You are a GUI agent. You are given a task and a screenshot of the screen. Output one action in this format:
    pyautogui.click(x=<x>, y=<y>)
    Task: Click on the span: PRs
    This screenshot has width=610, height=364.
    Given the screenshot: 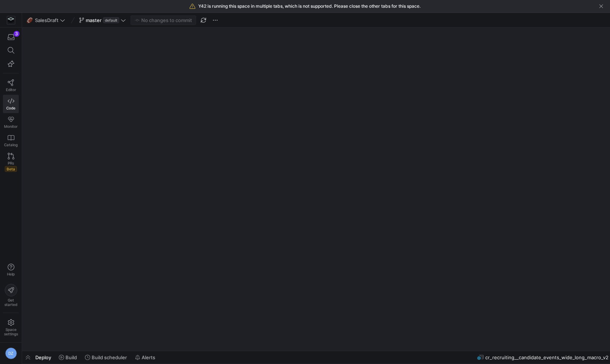 What is the action you would take?
    pyautogui.click(x=11, y=163)
    